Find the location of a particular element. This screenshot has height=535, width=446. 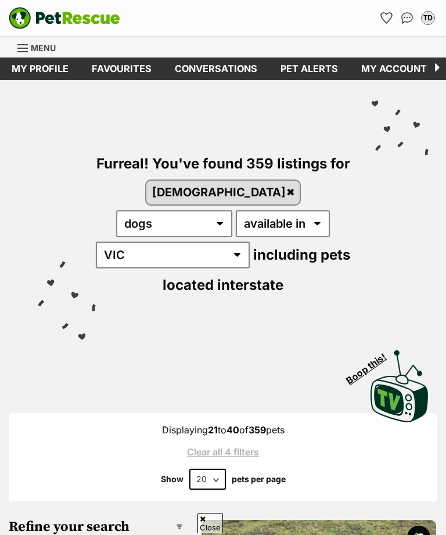

div: TD is located at coordinates (428, 18).